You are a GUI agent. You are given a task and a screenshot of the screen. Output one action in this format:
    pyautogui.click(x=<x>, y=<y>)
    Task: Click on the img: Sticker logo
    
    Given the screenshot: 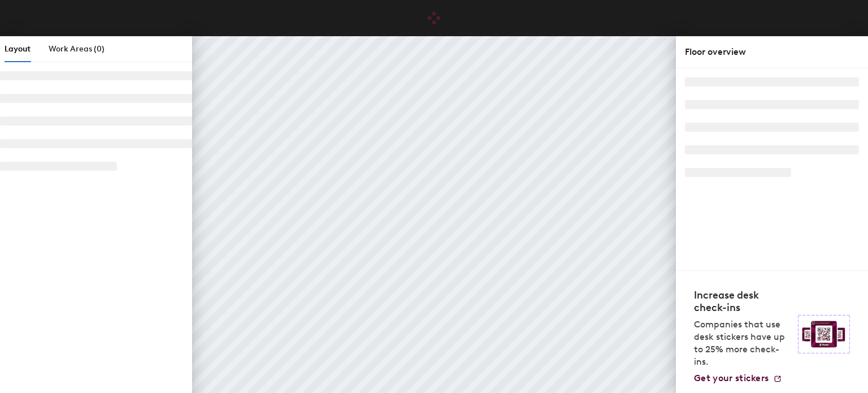 What is the action you would take?
    pyautogui.click(x=825, y=334)
    